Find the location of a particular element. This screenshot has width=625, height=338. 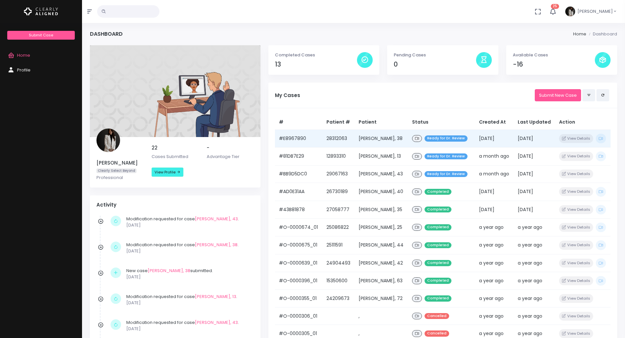

td: #E8967890 is located at coordinates (299, 138).